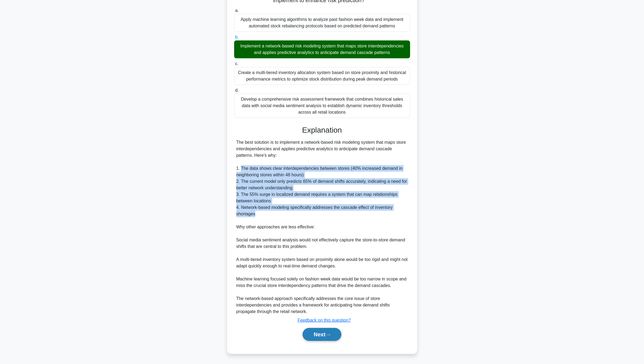 The height and width of the screenshot is (364, 644). What do you see at coordinates (322, 76) in the screenshot?
I see `div: Create a multi-tiered inventory allocation system based on store proximity and historical perform...` at bounding box center [322, 76].